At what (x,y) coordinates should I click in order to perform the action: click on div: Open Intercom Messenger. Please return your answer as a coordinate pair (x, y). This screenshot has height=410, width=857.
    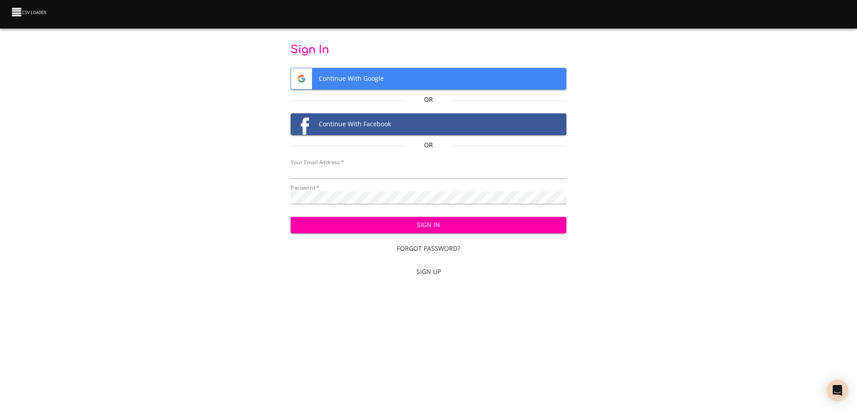
    Looking at the image, I should click on (837, 391).